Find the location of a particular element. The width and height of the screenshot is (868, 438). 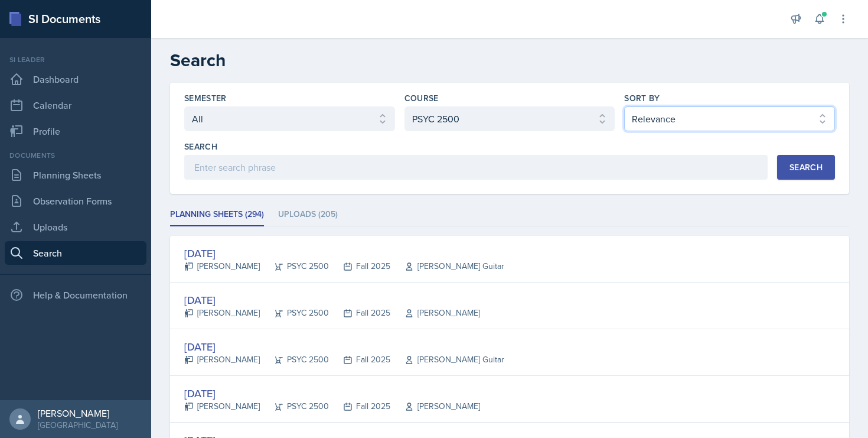

input: Enter search phrase is located at coordinates (476, 167).